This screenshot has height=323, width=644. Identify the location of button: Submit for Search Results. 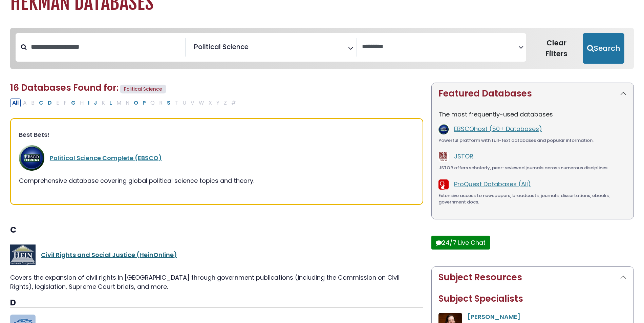
(603, 48).